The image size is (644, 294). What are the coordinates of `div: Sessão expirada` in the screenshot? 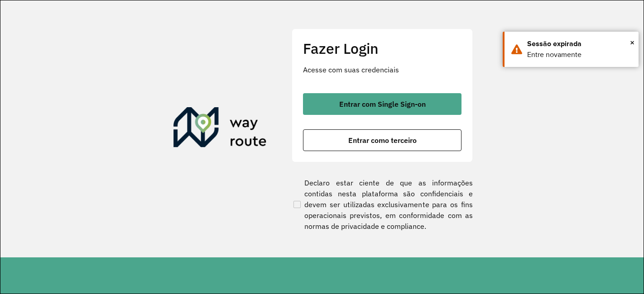 It's located at (579, 44).